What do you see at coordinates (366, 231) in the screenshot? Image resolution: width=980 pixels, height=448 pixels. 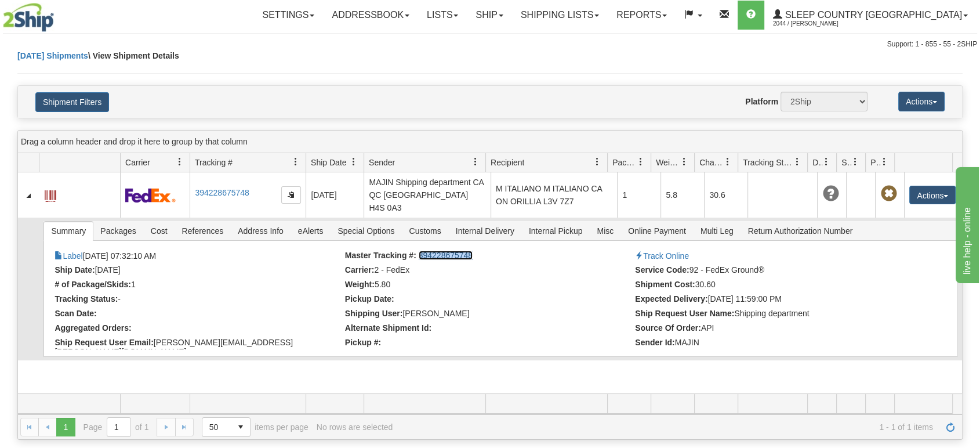 I see `span: Special Options` at bounding box center [366, 231].